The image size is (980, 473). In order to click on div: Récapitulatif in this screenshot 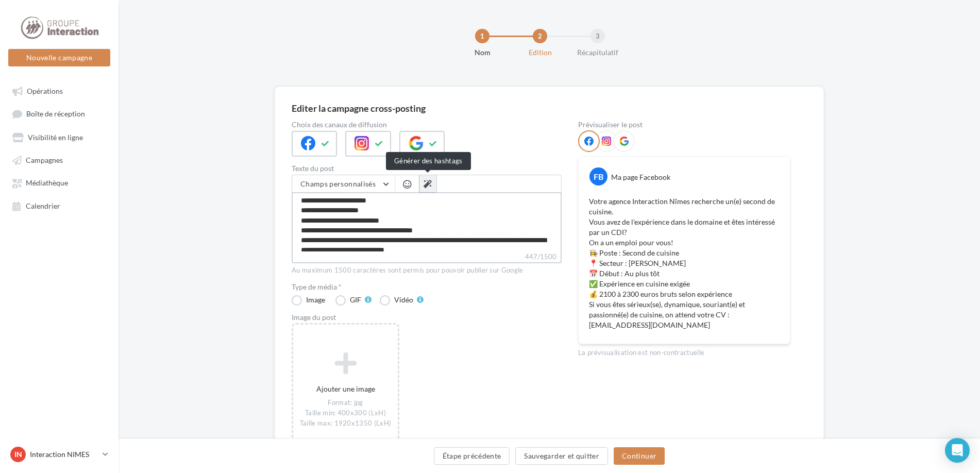, I will do `click(598, 52)`.